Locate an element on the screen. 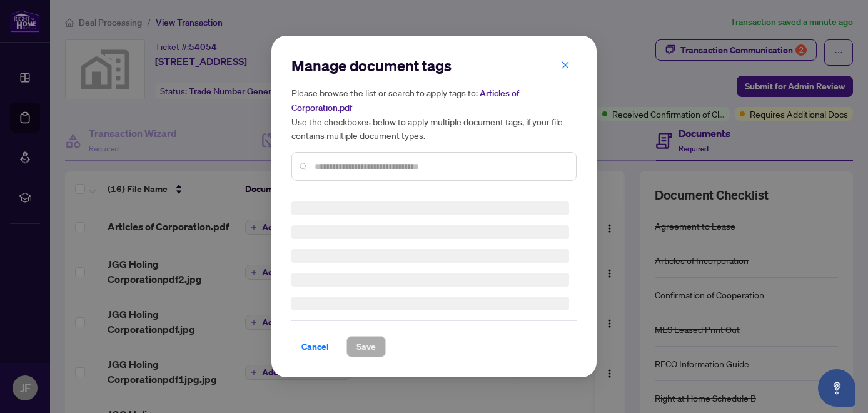 This screenshot has width=868, height=413. button: Cancel is located at coordinates (315, 347).